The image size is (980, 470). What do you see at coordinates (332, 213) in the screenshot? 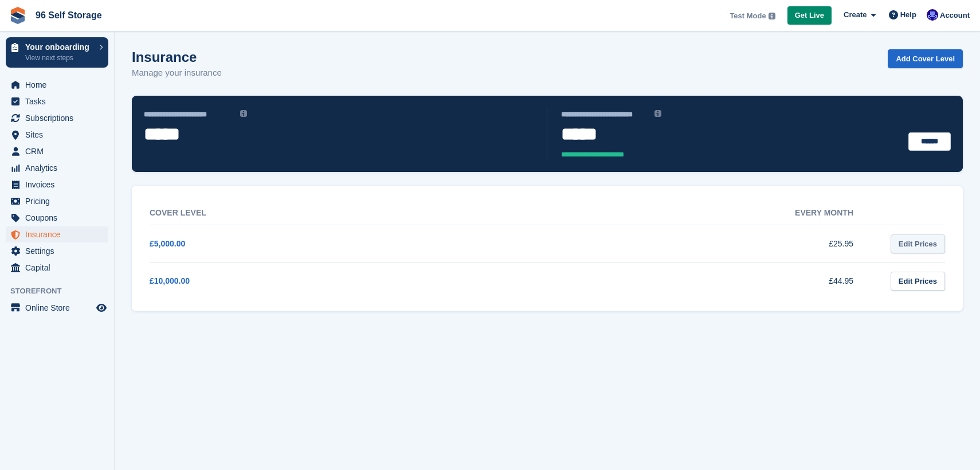
I see `th: Cover Level` at bounding box center [332, 213].